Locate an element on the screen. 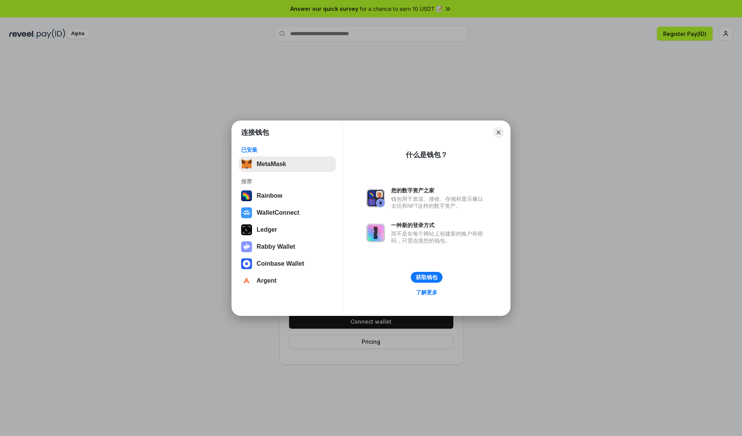 The height and width of the screenshot is (436, 742). div: WalletConnect is located at coordinates (278, 213).